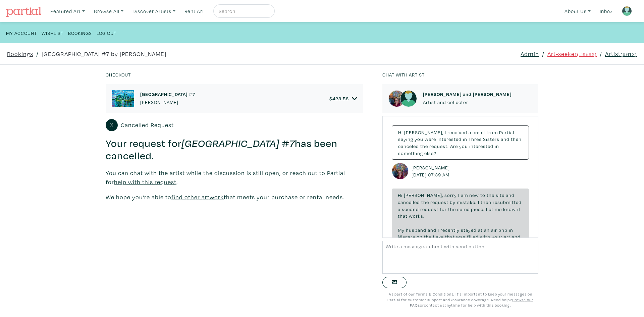 The width and height of the screenshot is (644, 317). I want to click on small: (#6593), so click(587, 54).